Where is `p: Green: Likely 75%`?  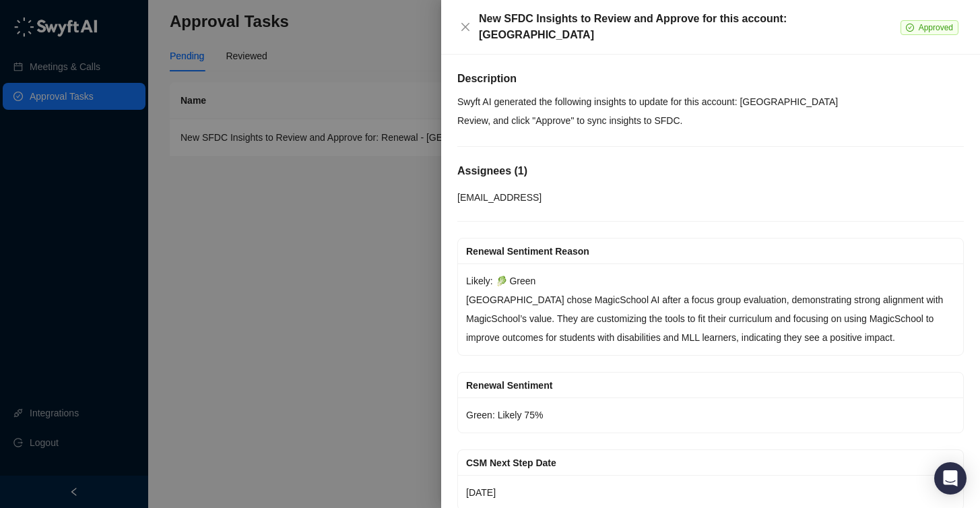 p: Green: Likely 75% is located at coordinates (711, 415).